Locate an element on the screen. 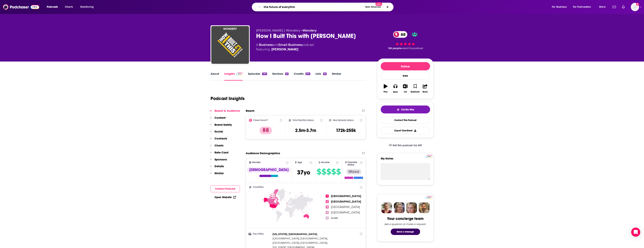 This screenshot has height=248, width=644. a: Charts is located at coordinates (69, 7).